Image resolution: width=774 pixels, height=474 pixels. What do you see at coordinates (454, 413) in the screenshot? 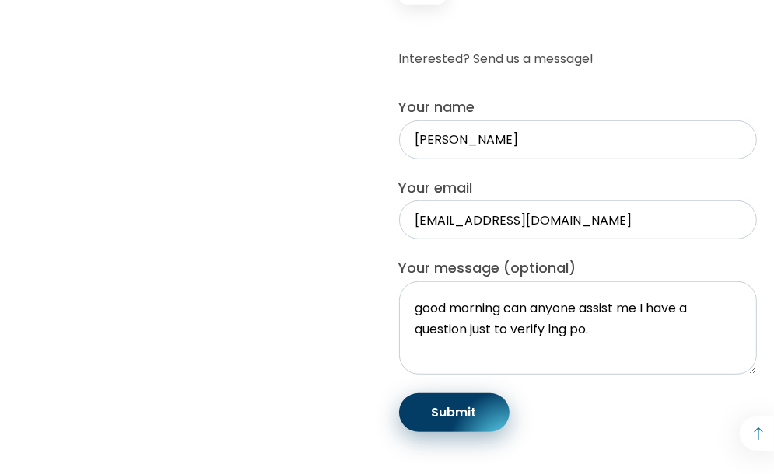
I see `input: Submit` at bounding box center [454, 413].